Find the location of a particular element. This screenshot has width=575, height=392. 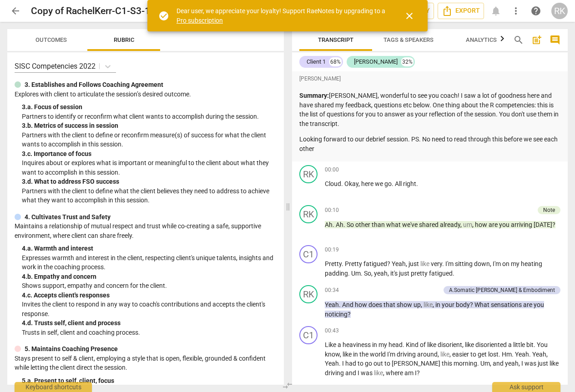

span: you is located at coordinates (505, 225).